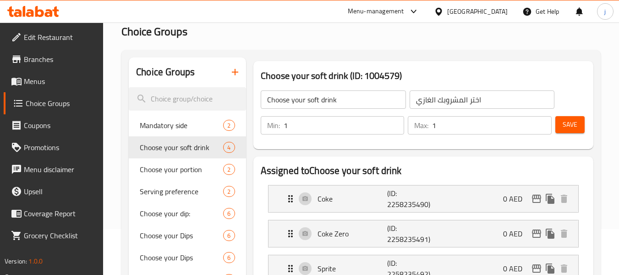 Image resolution: width=619 pixels, height=275 pixels. Describe the element at coordinates (605, 11) in the screenshot. I see `span: j` at that location.